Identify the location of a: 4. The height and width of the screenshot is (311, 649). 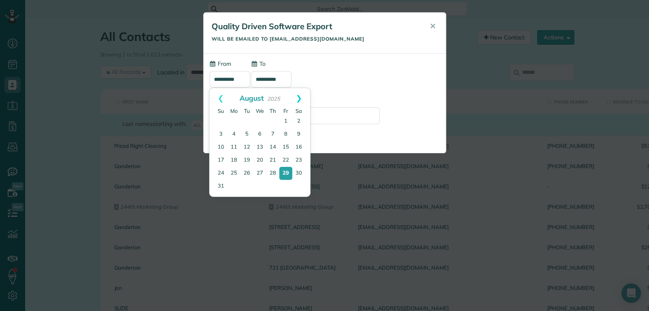
(234, 134).